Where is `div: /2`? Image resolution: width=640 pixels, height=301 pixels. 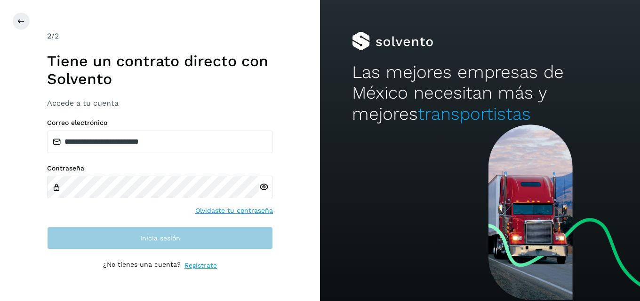
div: /2 is located at coordinates (160, 36).